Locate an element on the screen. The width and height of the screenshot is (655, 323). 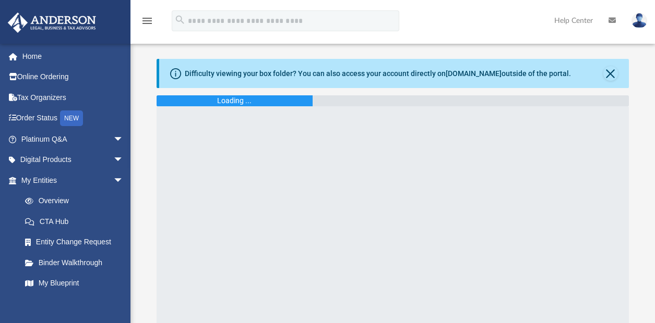
a: Home is located at coordinates (73, 56).